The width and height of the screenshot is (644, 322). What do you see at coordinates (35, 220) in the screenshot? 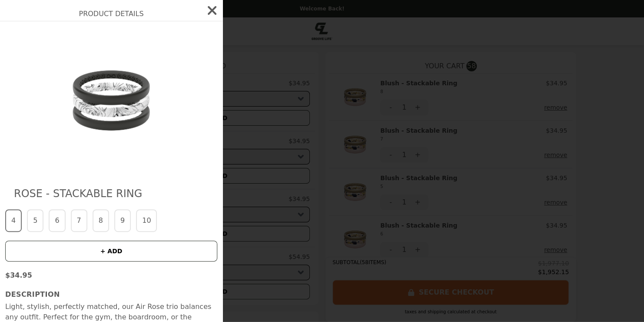
I see `button: 5` at bounding box center [35, 220].